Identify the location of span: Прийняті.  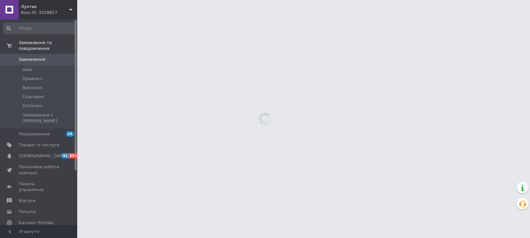
(32, 79).